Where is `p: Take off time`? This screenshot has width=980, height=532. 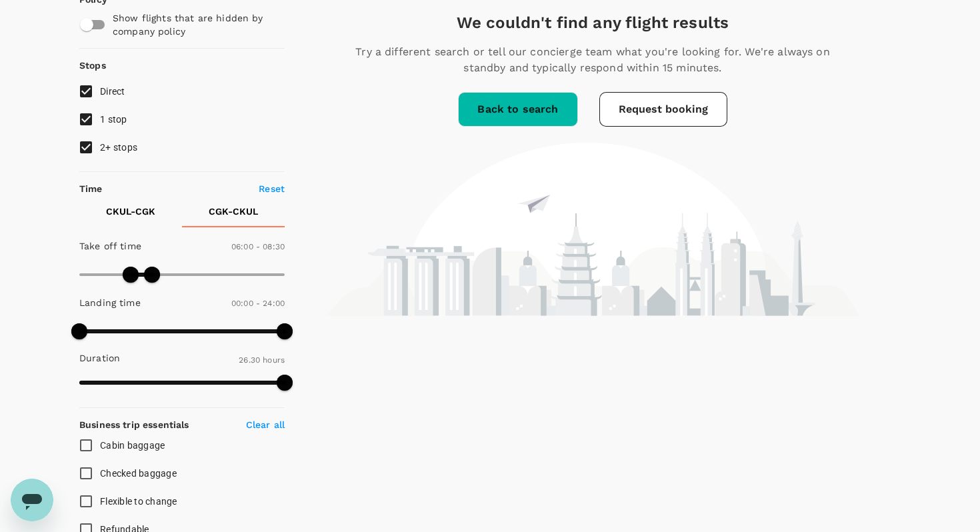
p: Take off time is located at coordinates (110, 246).